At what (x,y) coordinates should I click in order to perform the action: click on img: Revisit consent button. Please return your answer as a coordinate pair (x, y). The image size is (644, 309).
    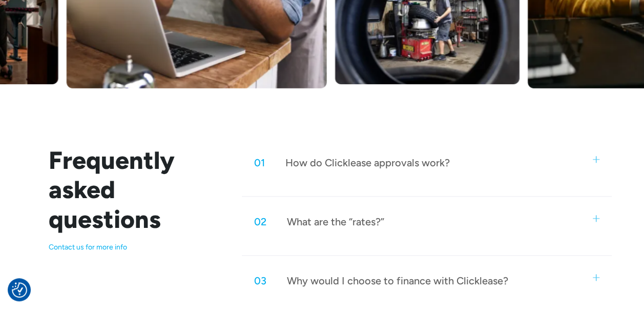
    Looking at the image, I should click on (20, 290).